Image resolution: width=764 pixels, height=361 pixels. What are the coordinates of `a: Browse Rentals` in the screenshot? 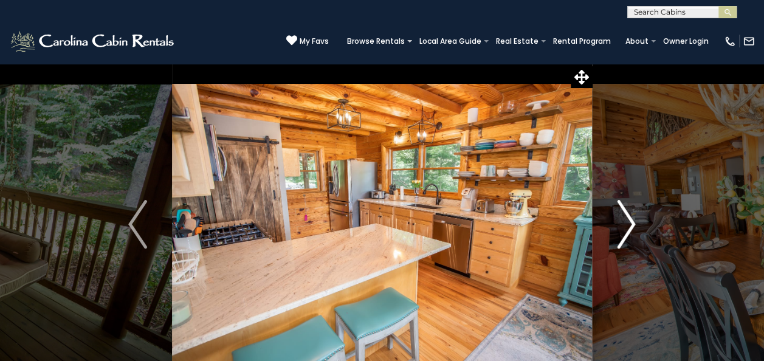 It's located at (376, 41).